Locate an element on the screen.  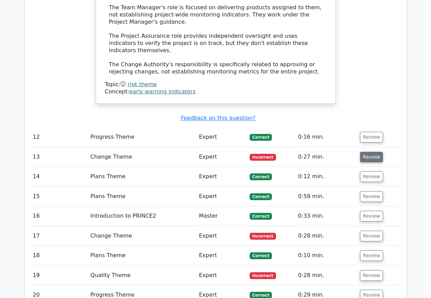
div: Concept: is located at coordinates (216, 92).